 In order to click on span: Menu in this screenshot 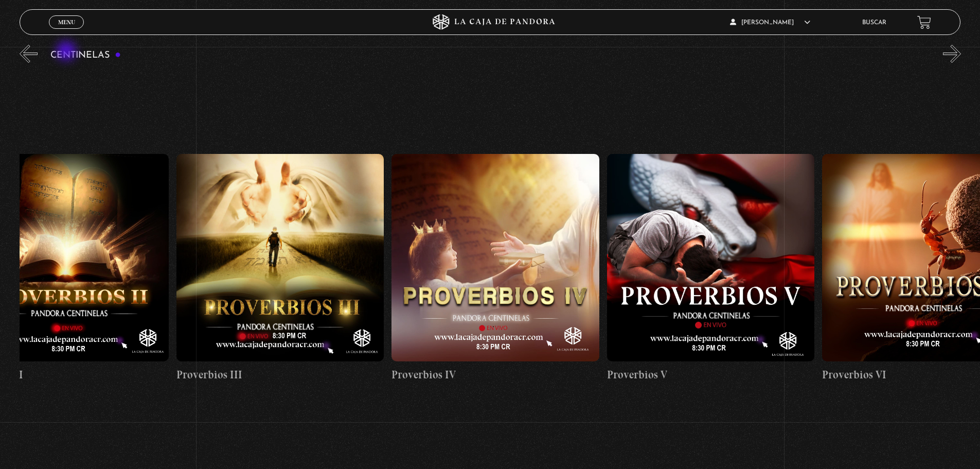, I will do `click(66, 22)`.